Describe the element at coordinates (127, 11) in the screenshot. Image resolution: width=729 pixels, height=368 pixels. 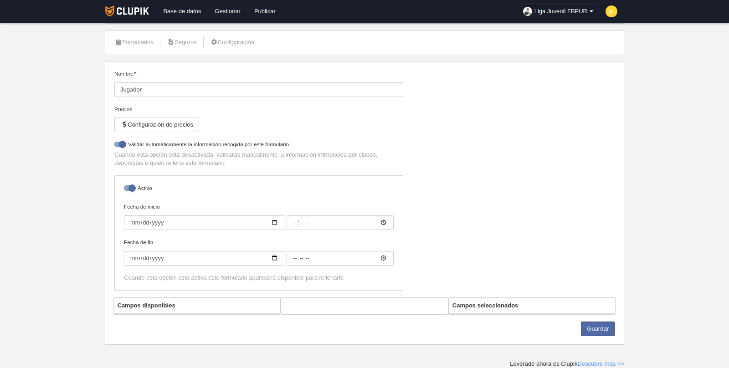
I see `img: Clupik` at that location.